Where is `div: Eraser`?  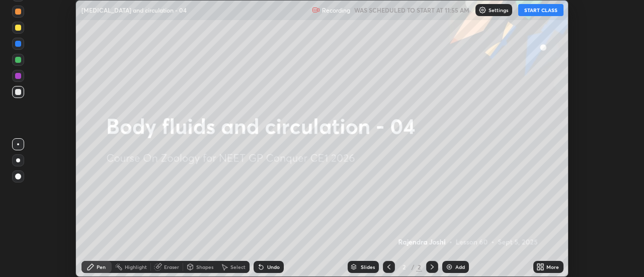
div: Eraser is located at coordinates (172, 267).